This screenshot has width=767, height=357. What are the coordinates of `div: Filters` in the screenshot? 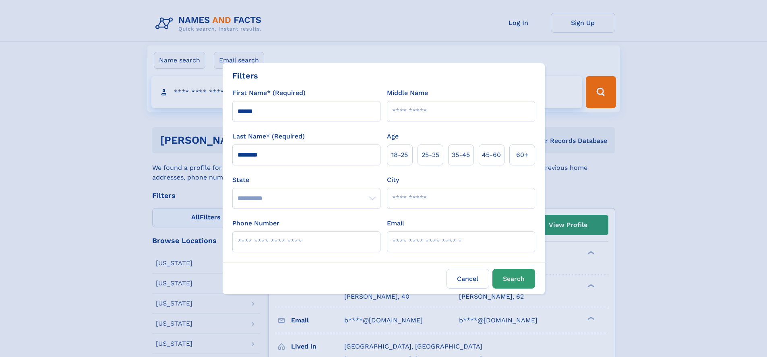 It's located at (245, 76).